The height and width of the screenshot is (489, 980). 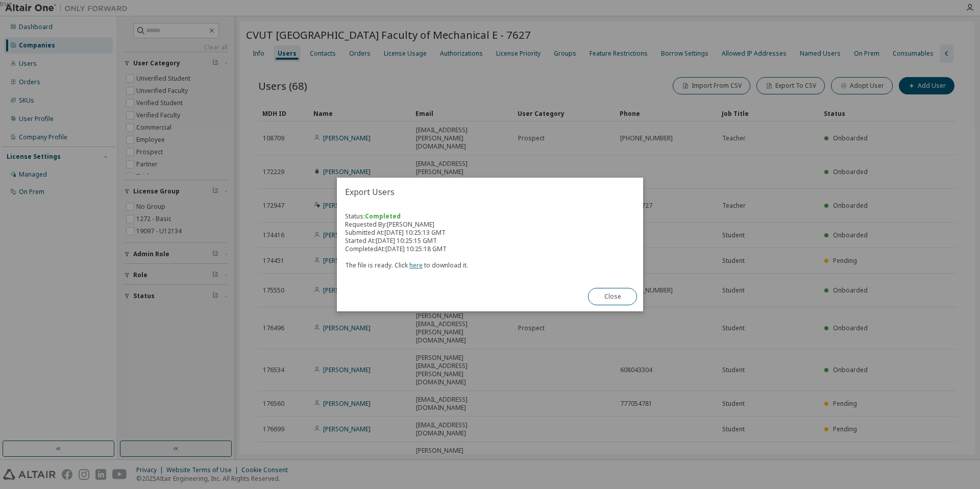 What do you see at coordinates (613, 297) in the screenshot?
I see `button: Close` at bounding box center [613, 297].